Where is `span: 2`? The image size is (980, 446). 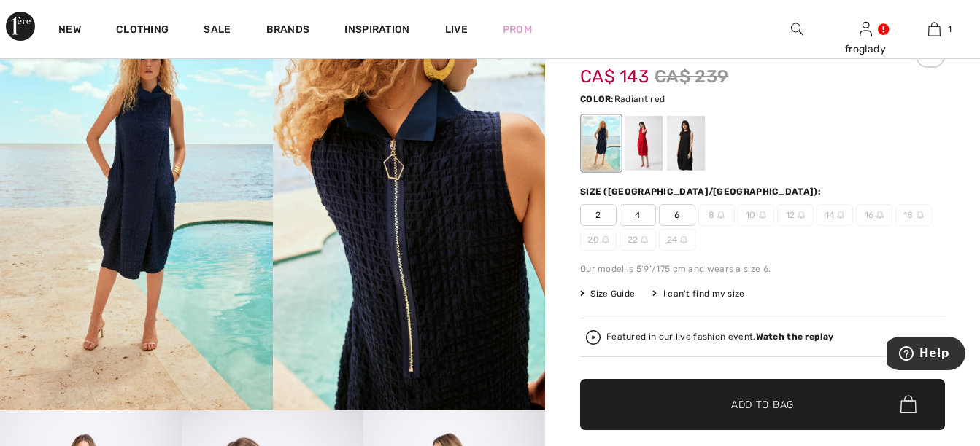
span: 2 is located at coordinates (598, 215).